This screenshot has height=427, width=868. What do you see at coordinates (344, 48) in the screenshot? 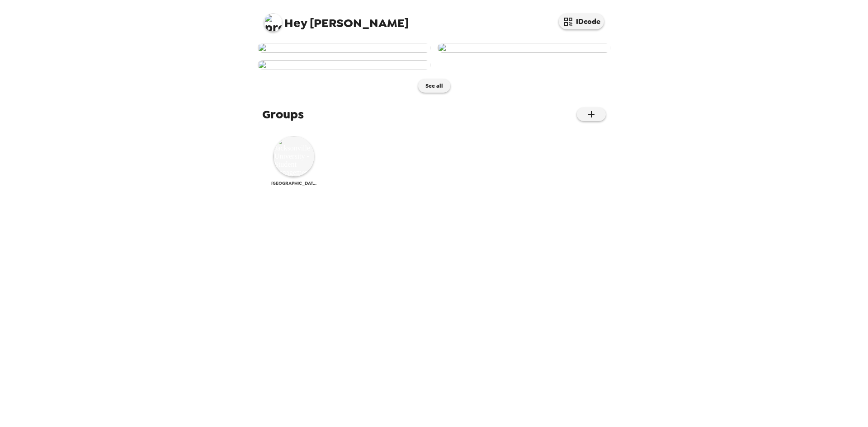
I see `img: user-266006` at bounding box center [344, 48].